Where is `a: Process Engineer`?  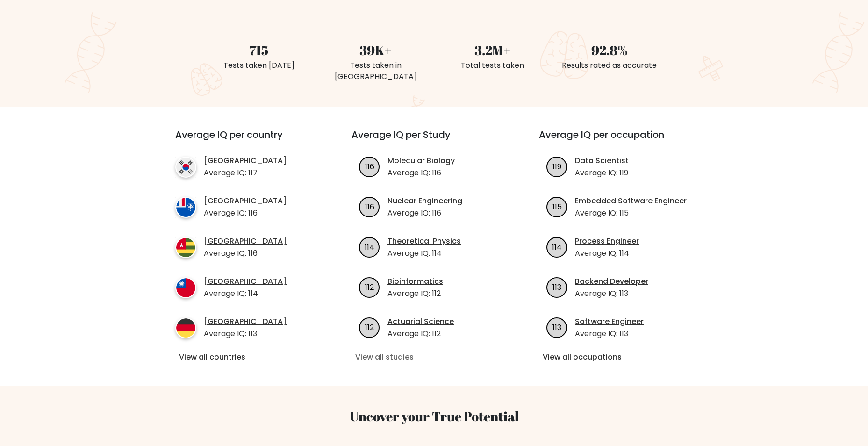 a: Process Engineer is located at coordinates (607, 241).